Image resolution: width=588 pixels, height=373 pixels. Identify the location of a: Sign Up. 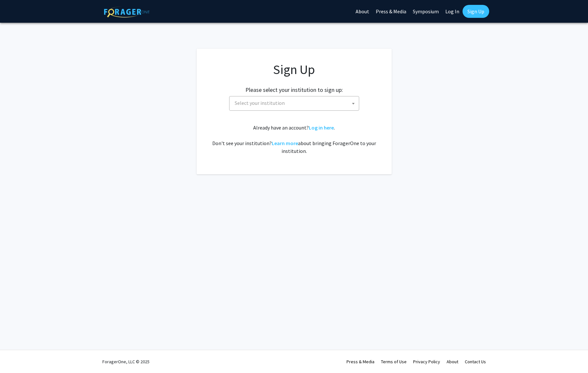
(476, 11).